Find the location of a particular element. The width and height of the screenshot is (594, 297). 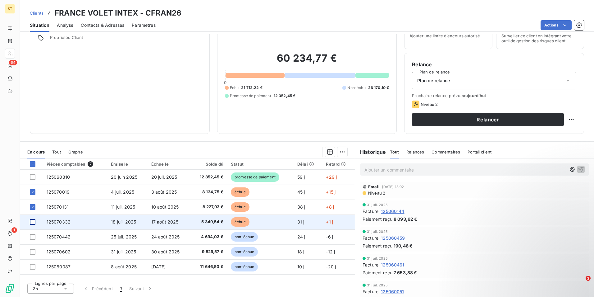

span: Portail client is located at coordinates (480, 152).